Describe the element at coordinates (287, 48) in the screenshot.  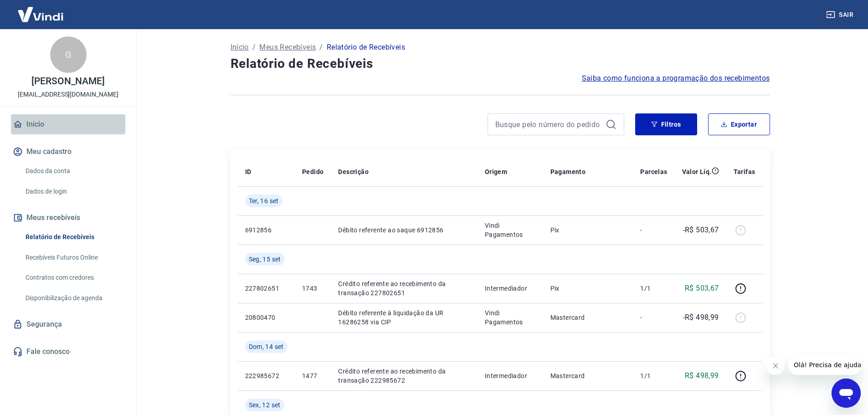
I see `p: Meus Recebíveis` at that location.